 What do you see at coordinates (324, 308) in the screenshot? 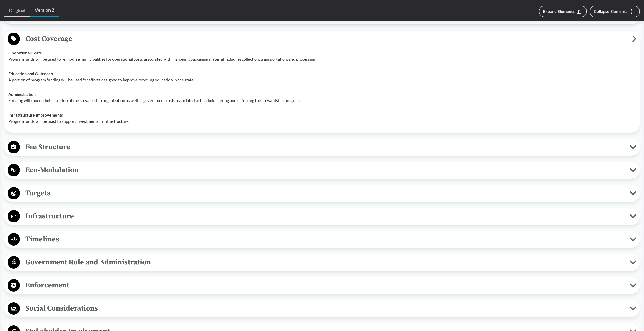
I see `span: Social Considerations` at bounding box center [324, 308].